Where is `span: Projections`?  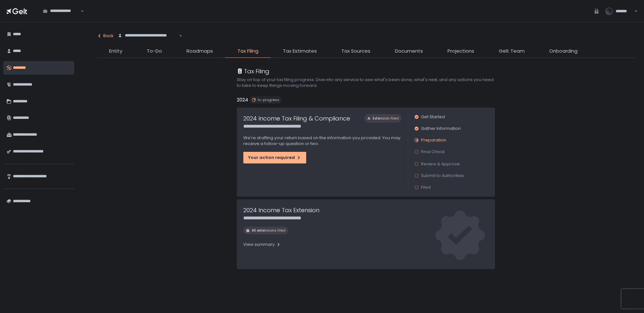
span: Projections is located at coordinates (461, 51).